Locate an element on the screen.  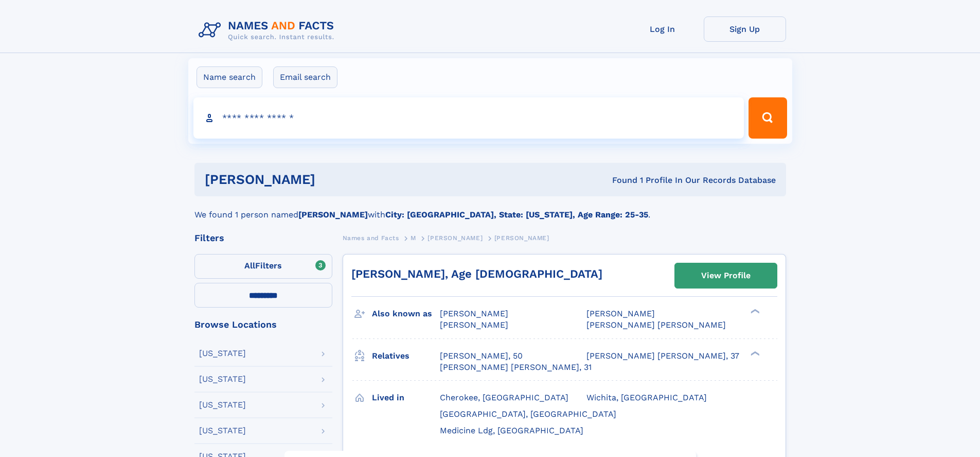
a: Names and Facts is located at coordinates (371, 238).